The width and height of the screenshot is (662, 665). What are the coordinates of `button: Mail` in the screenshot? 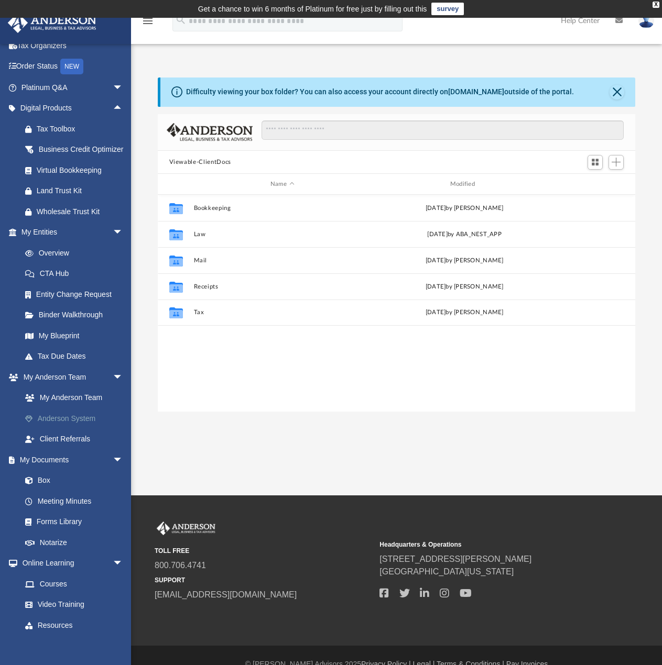 It's located at (282, 260).